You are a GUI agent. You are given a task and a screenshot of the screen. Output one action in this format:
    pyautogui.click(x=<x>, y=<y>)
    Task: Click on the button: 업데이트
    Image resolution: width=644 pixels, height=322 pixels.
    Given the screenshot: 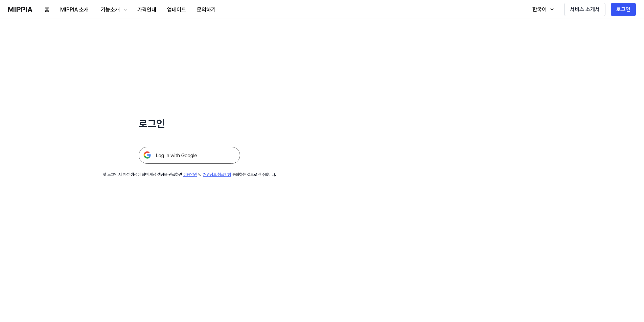 What is the action you would take?
    pyautogui.click(x=177, y=10)
    